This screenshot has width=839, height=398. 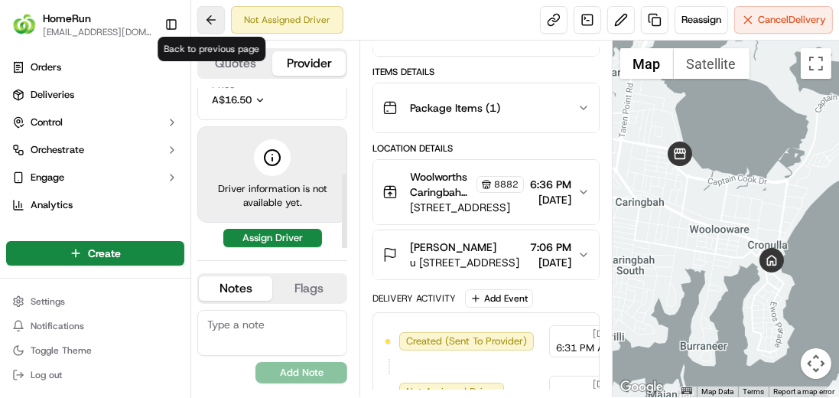 What do you see at coordinates (47, 301) in the screenshot?
I see `span: Settings` at bounding box center [47, 301].